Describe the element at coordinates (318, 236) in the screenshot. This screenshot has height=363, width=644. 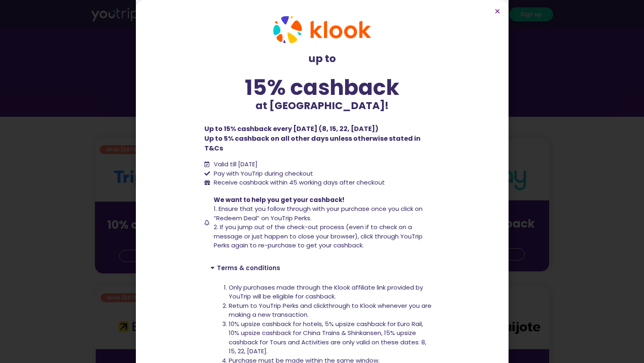
I see `span: 2. If you jump out of the check-out process (even if to check on a message or just happen to clos...` at that location.